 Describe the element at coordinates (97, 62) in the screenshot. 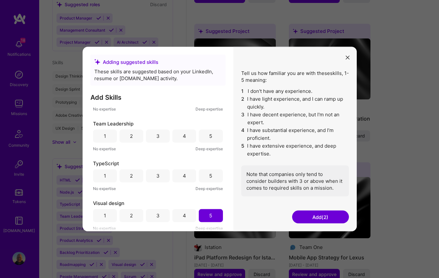

I see `i: icon SuggestedTeams` at that location.